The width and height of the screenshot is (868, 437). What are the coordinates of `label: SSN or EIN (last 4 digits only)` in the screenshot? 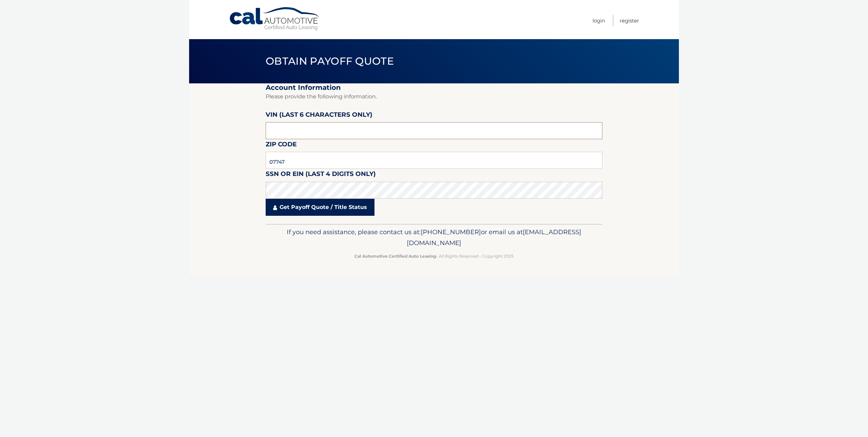 It's located at (321, 175).